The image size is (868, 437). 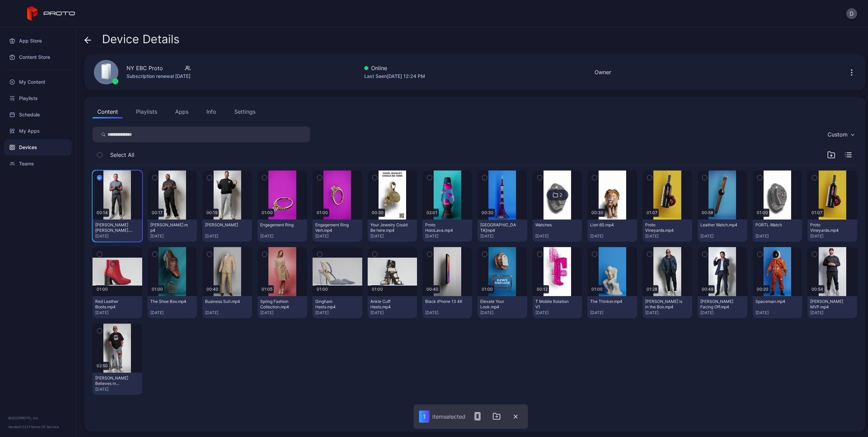 What do you see at coordinates (169, 301) in the screenshot?
I see `div: The Shoe Box.mp4` at bounding box center [169, 301].